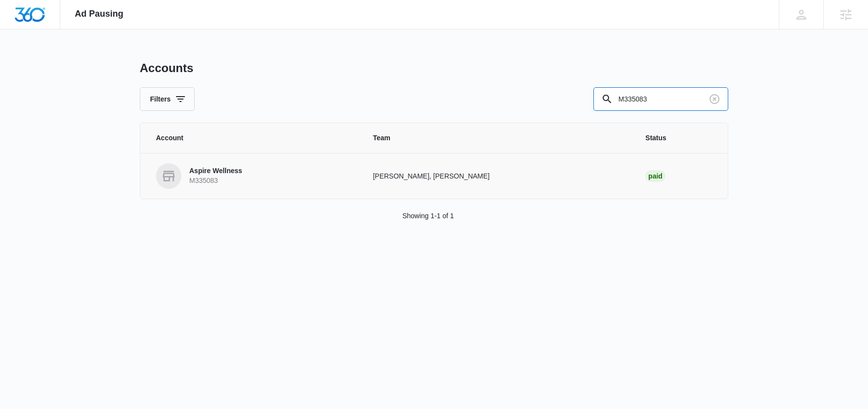 Image resolution: width=868 pixels, height=409 pixels. Describe the element at coordinates (166, 68) in the screenshot. I see `h1: Accounts` at that location.